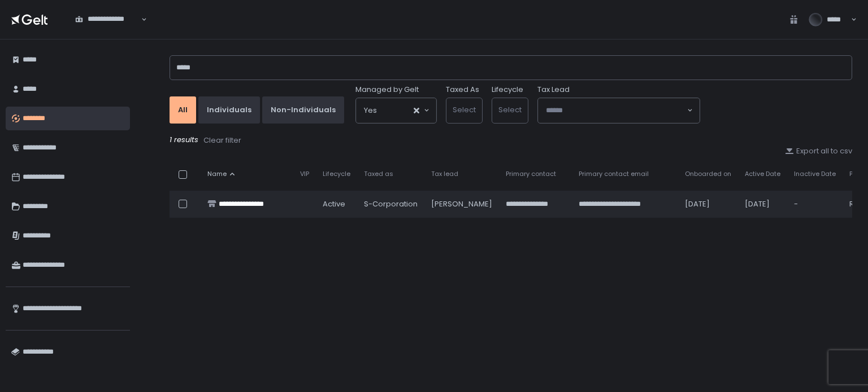 The image size is (868, 392). Describe the element at coordinates (217, 174) in the screenshot. I see `span: Name` at that location.